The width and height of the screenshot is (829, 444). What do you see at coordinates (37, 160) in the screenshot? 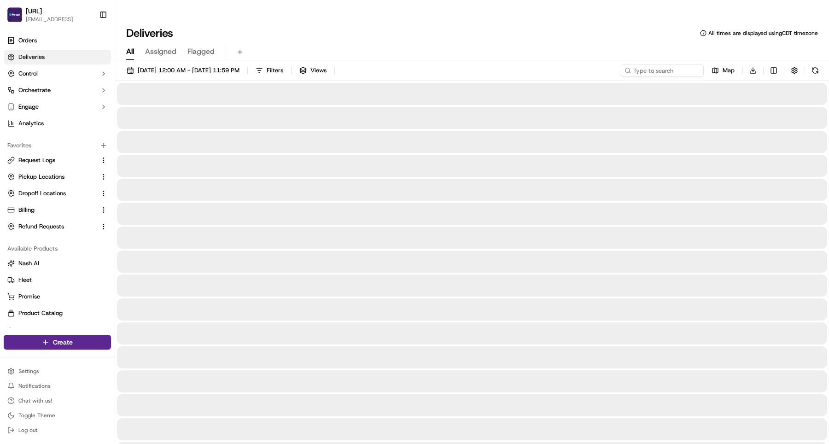
I see `span: Request Logs` at bounding box center [37, 160].